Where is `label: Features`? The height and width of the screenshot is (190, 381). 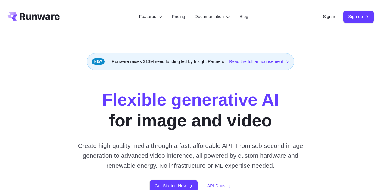
label: Features is located at coordinates (151, 17).